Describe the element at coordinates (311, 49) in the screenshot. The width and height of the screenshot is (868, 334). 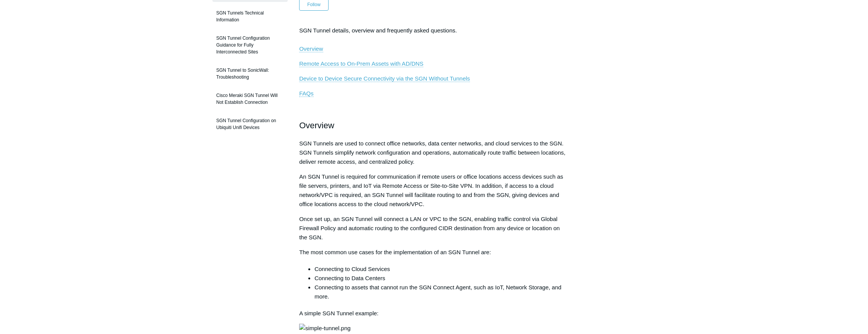
I see `a: Overview` at that location.